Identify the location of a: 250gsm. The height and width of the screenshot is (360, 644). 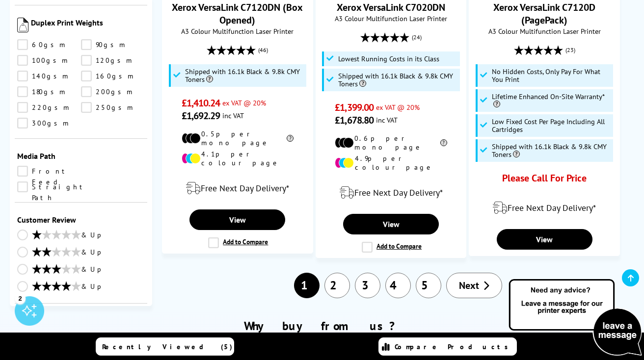
(113, 107).